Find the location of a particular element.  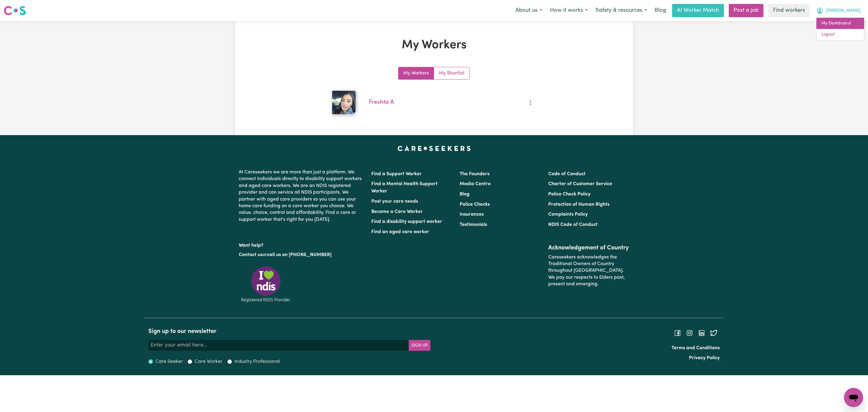

a: Code of Conduct is located at coordinates (567, 174).